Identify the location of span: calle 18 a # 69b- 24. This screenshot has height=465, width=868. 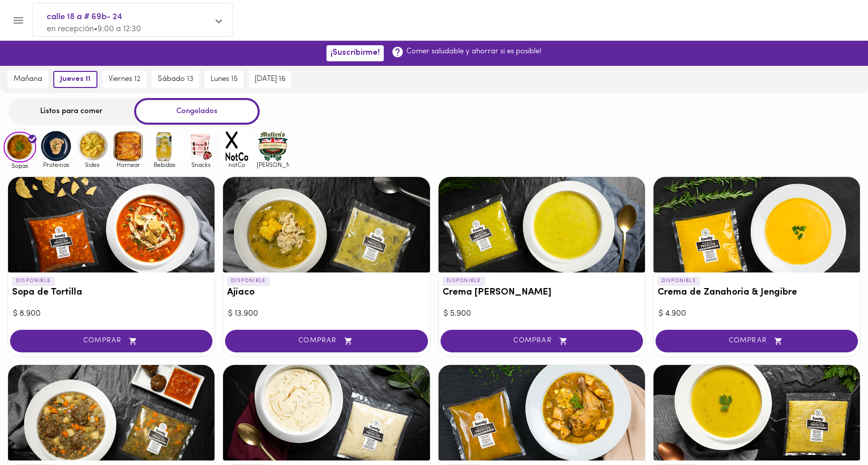
(127, 17).